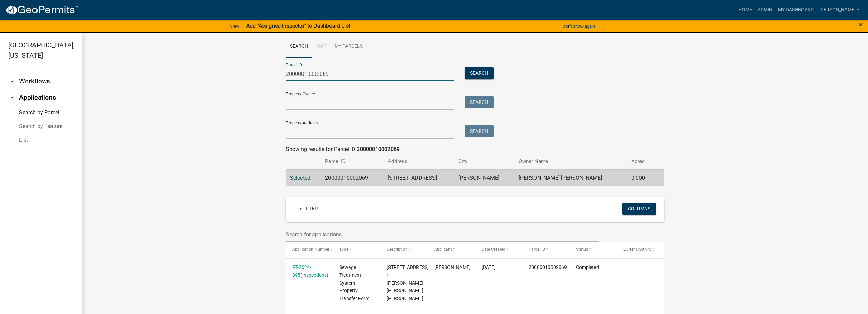 Image resolution: width=868 pixels, height=314 pixels. I want to click on a: Selected, so click(300, 177).